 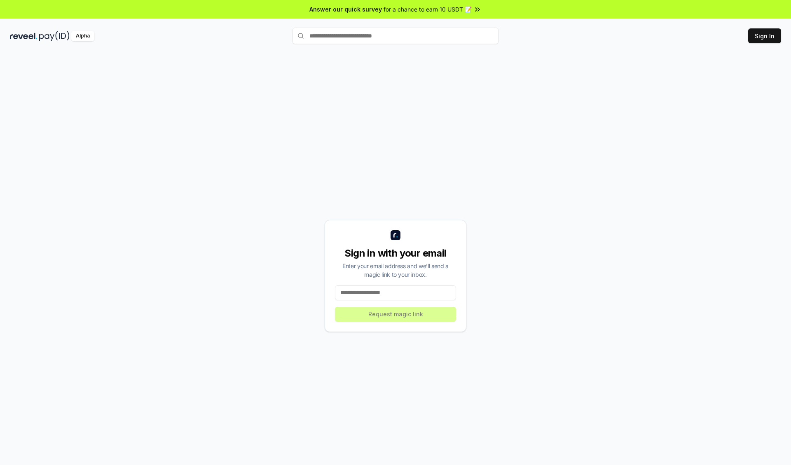 I want to click on span: Answer our quick survey, so click(x=346, y=9).